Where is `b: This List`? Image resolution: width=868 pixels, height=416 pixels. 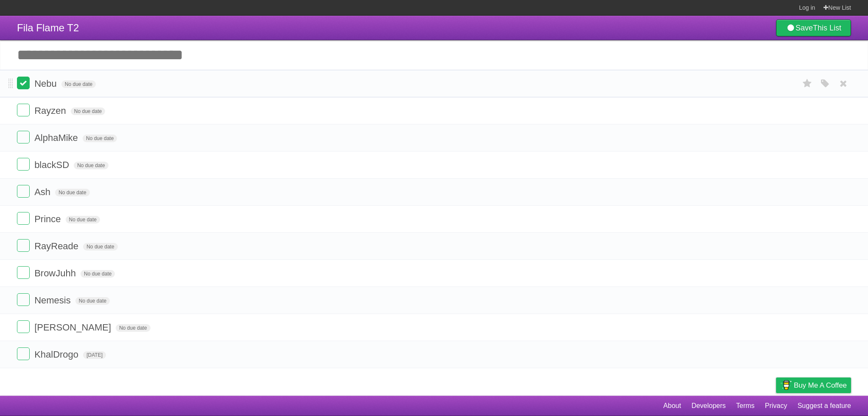 b: This List is located at coordinates (826, 28).